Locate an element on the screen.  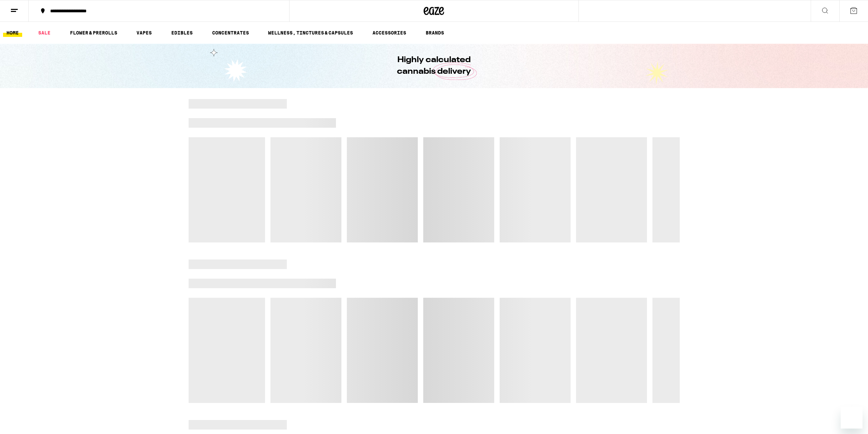
a: EDIBLES is located at coordinates (182, 33).